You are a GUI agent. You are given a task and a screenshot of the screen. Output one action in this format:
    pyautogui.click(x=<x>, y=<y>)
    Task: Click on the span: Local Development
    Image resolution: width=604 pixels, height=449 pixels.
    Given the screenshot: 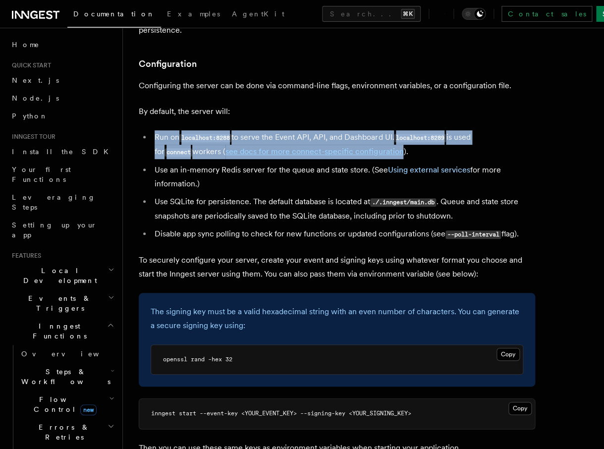 What is the action you would take?
    pyautogui.click(x=58, y=276)
    